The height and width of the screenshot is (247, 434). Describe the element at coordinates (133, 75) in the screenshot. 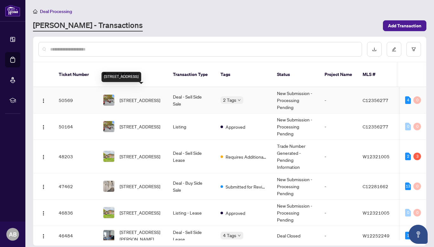

I see `th: Property Address` at that location.